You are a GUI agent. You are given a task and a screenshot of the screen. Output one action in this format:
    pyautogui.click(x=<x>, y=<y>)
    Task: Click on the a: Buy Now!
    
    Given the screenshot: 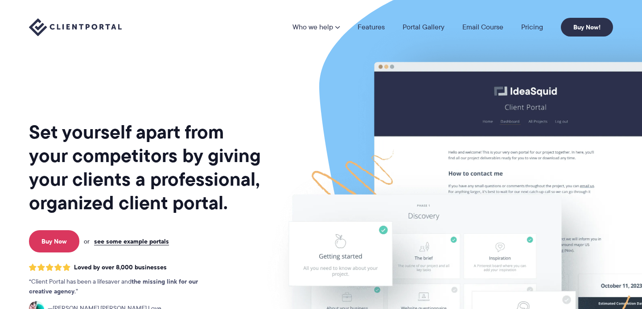 What is the action you would take?
    pyautogui.click(x=586, y=27)
    